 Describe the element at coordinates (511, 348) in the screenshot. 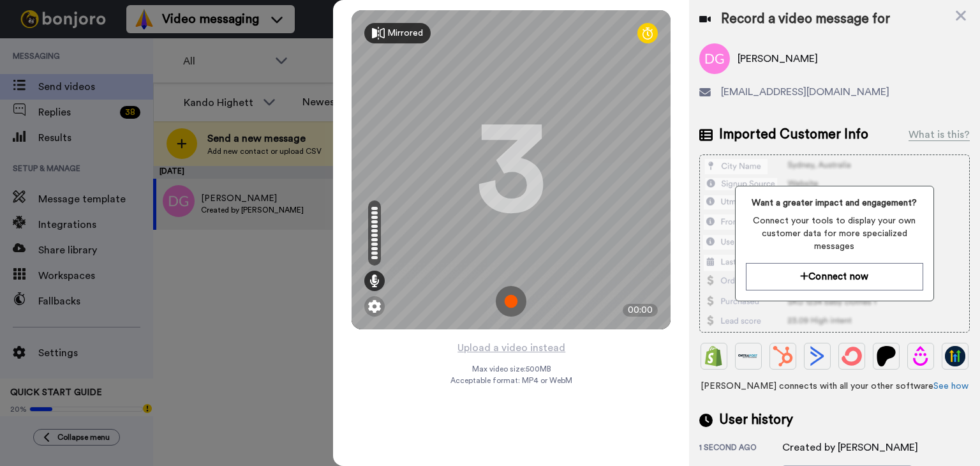

I see `button: Upload a video instead` at that location.